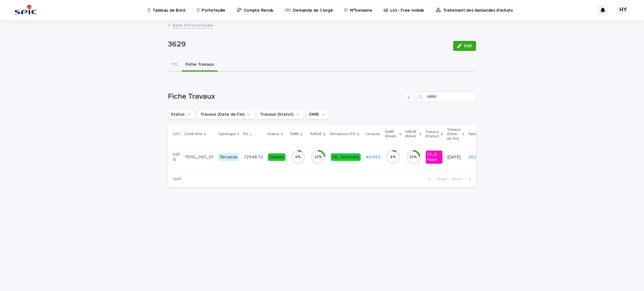  Describe the element at coordinates (227, 134) in the screenshot. I see `p: Typologie` at that location.